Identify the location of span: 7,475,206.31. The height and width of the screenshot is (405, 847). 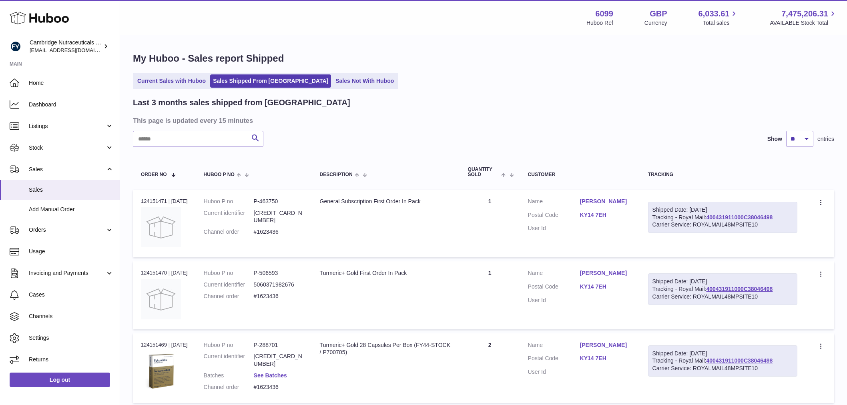
(805, 14).